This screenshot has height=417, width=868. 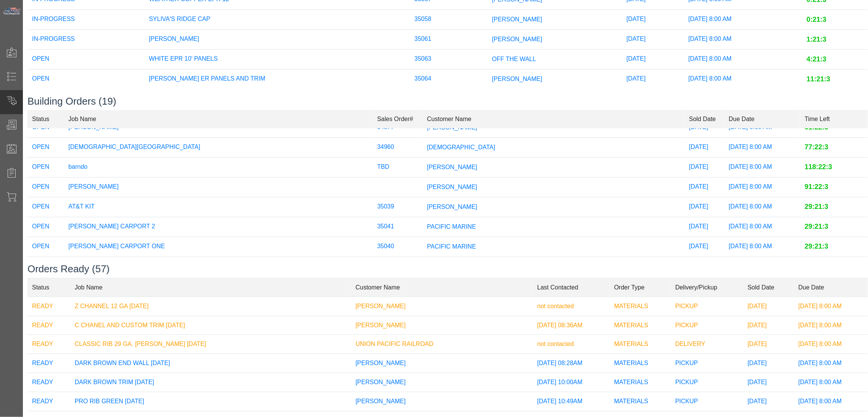 What do you see at coordinates (277, 60) in the screenshot?
I see `td: WHITE EPR 10' PANELS` at bounding box center [277, 60].